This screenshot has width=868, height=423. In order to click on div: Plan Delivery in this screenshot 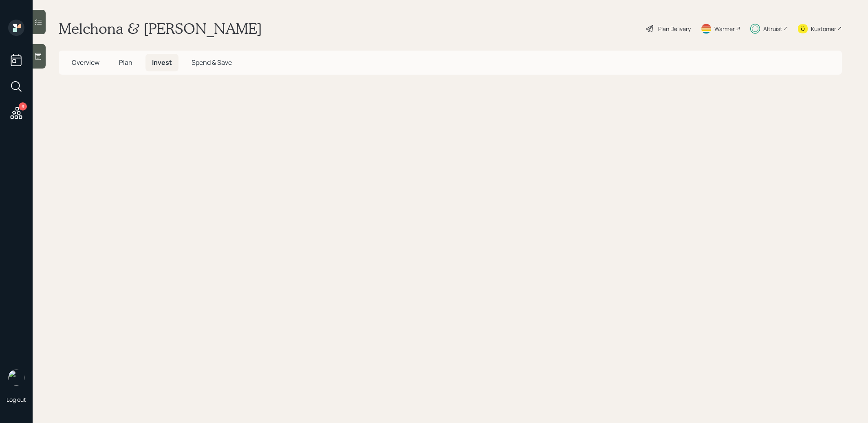, I will do `click(674, 28)`.